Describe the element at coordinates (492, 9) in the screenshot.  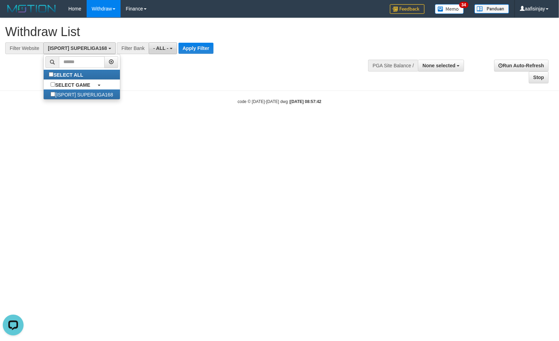
I see `img: panduan.png` at that location.